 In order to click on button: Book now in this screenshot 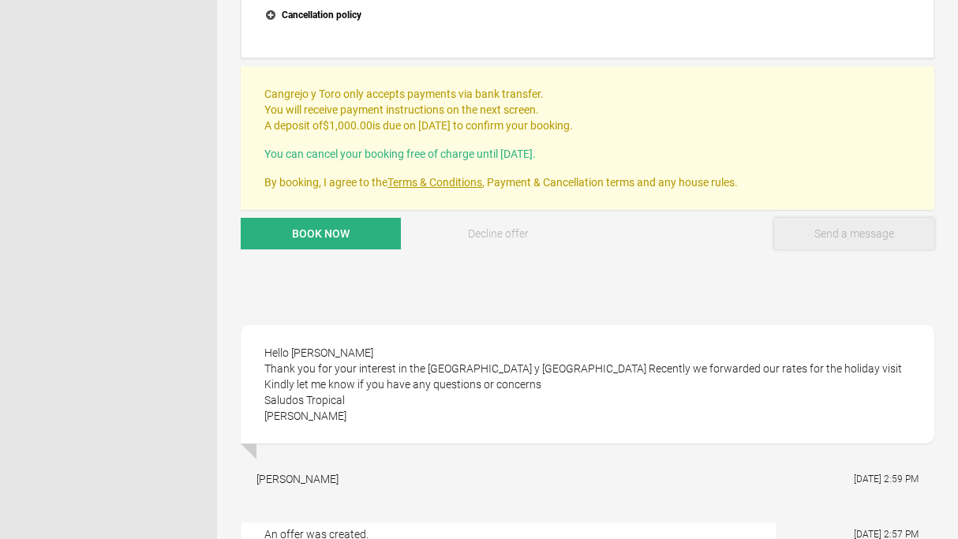, I will do `click(320, 234)`.